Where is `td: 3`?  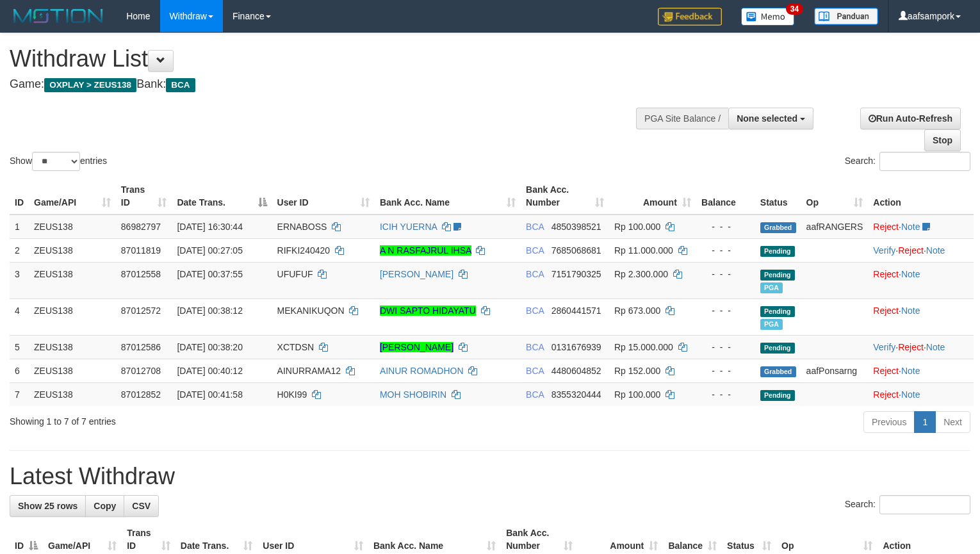 td: 3 is located at coordinates (20, 280).